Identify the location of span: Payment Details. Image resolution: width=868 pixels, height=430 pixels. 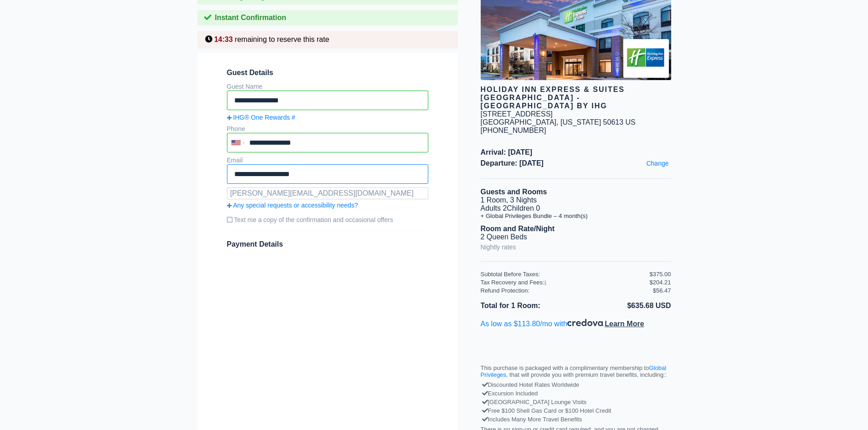
(255, 244).